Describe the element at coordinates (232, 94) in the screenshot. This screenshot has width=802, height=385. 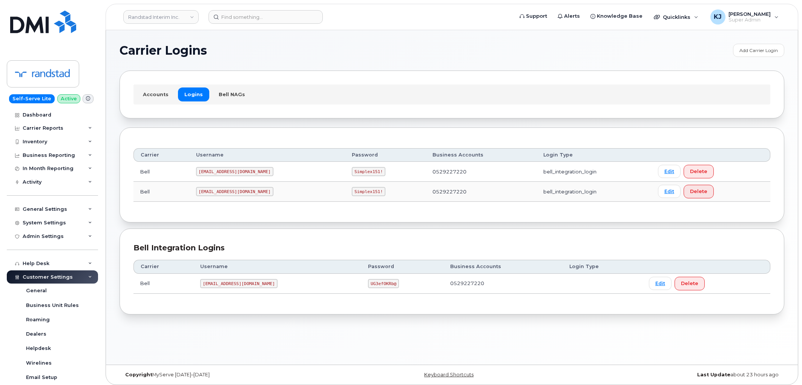
I see `a: Bell NAGs` at that location.